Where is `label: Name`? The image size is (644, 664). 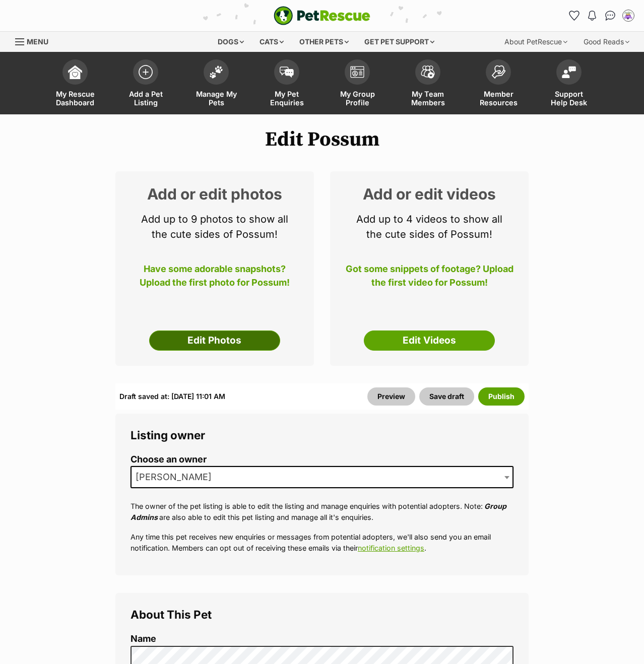 label: Name is located at coordinates (322, 639).